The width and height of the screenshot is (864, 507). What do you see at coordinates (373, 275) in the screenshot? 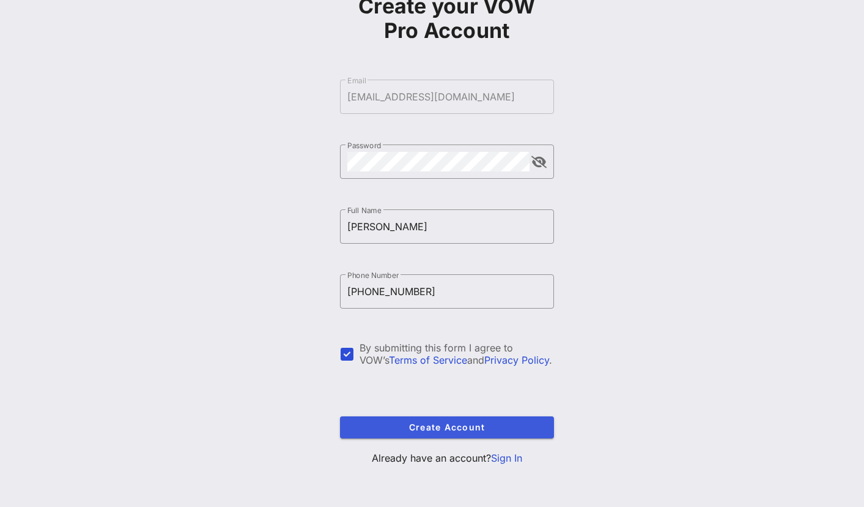
I see `label: Phone Number` at bounding box center [373, 275].